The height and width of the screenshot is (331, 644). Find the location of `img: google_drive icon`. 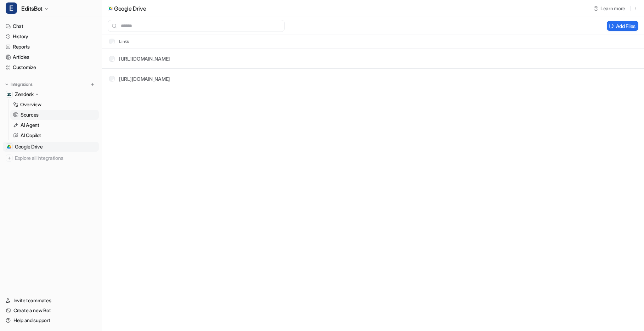

img: google_drive icon is located at coordinates (110, 8).